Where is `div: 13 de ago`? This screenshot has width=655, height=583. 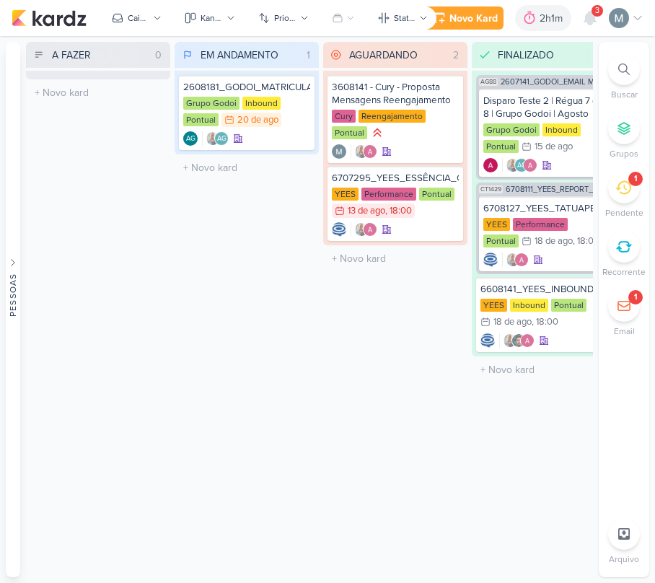 div: 13 de ago is located at coordinates (367, 211).